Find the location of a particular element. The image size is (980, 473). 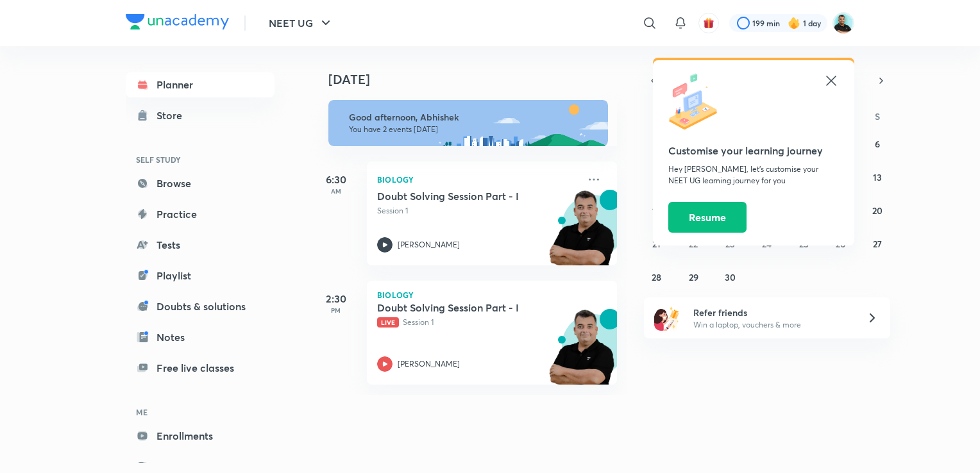

a: Tests is located at coordinates (200, 245).